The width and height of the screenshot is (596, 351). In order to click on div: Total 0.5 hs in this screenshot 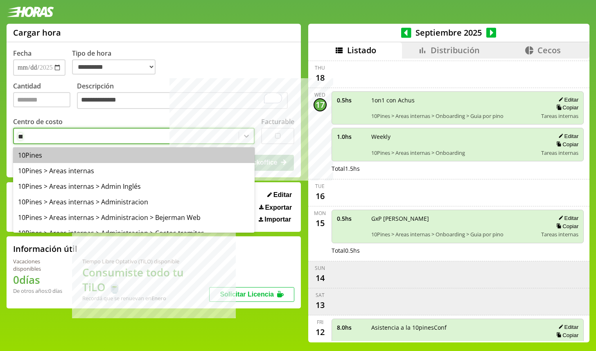, I will do `click(458, 250)`.